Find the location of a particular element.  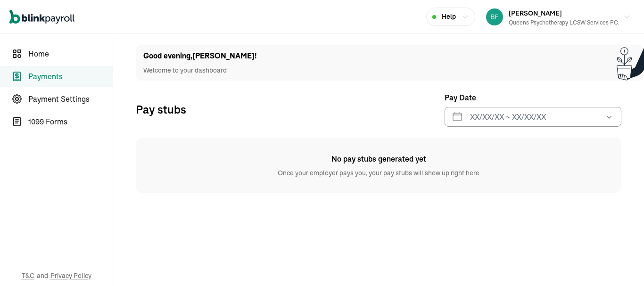

img: Plant illustration is located at coordinates (630, 62).